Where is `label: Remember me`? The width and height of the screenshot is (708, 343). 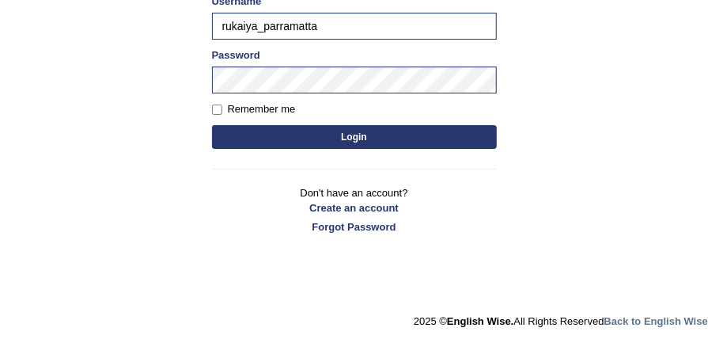
label: Remember me is located at coordinates (254, 109).